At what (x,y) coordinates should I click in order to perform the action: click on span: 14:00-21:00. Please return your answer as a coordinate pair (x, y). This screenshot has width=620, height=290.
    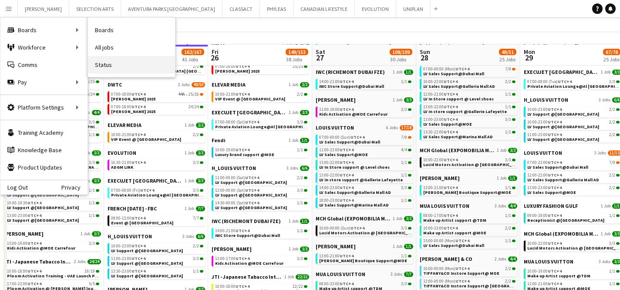
    Looking at the image, I should click on (336, 82).